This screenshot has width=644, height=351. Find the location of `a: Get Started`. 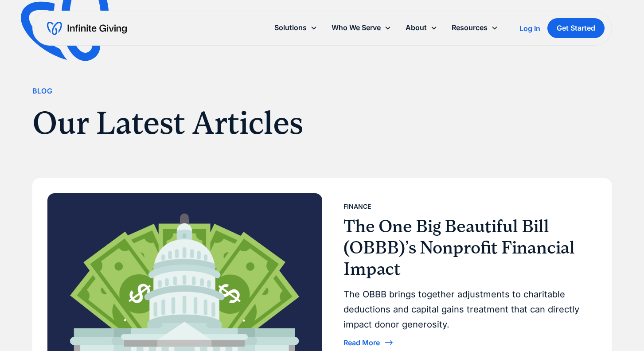

a: Get Started is located at coordinates (575, 28).